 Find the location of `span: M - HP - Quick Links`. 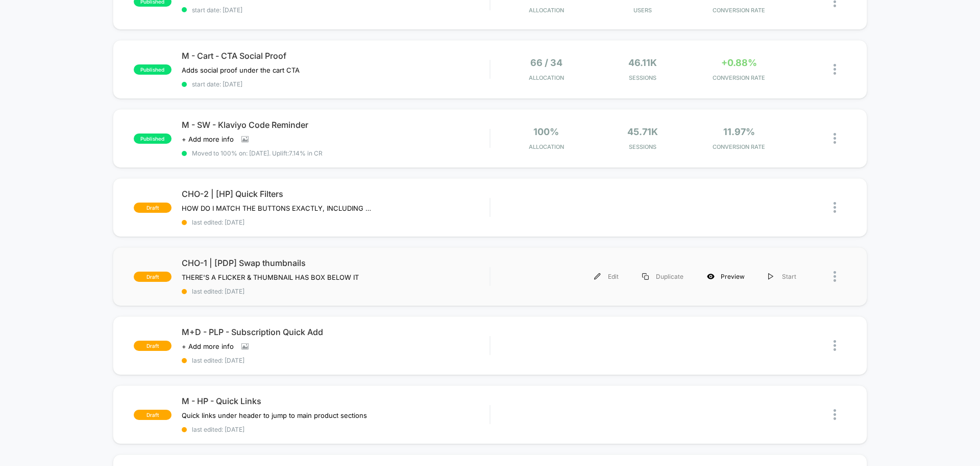

span: M - HP - Quick Links is located at coordinates (336, 401).